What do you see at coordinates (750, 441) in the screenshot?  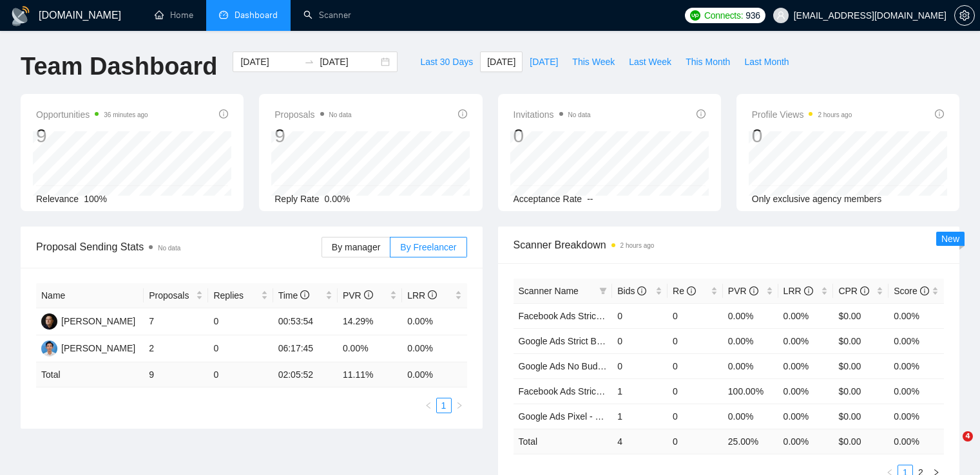 I see `td: 25.00 %` at bounding box center [750, 441].